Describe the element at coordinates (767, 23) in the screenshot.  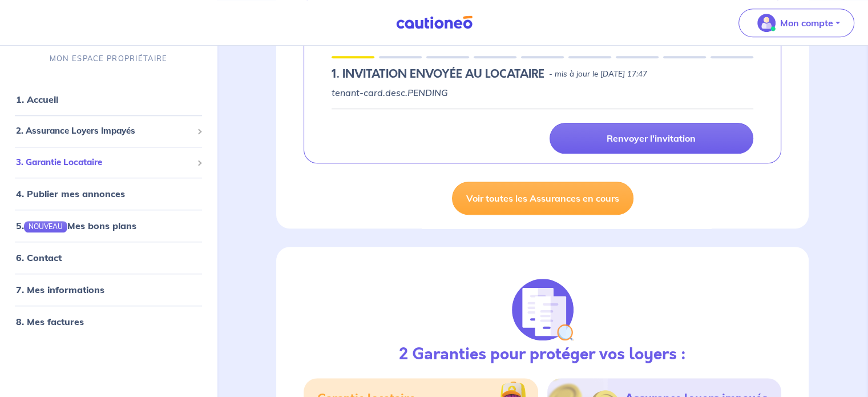
I see `img: illu_account_valid_menu.svg` at that location.